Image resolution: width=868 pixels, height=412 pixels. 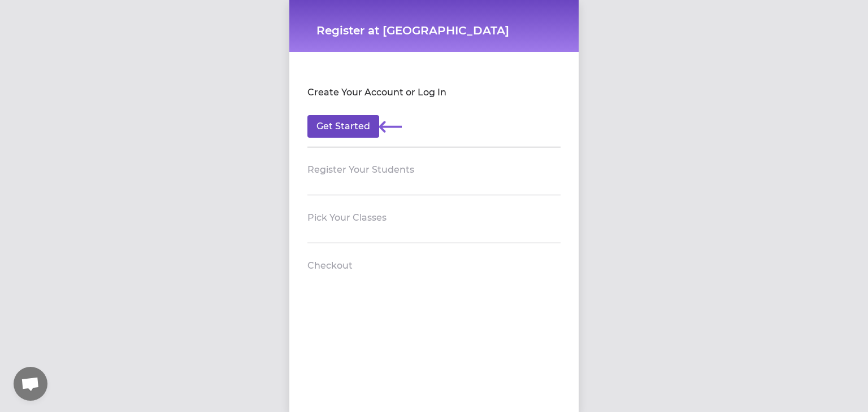 What do you see at coordinates (31, 384) in the screenshot?
I see `div: Open chat` at bounding box center [31, 384].